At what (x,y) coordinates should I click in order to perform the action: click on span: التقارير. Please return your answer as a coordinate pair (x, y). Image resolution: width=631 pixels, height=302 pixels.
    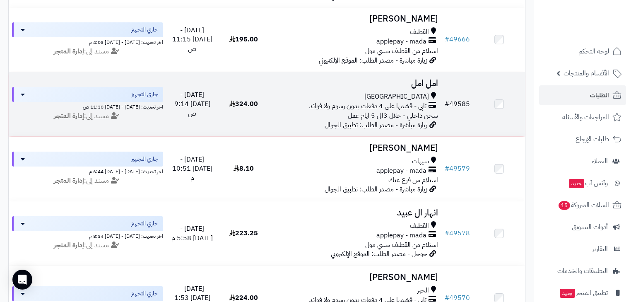
    Looking at the image, I should click on (599, 249).